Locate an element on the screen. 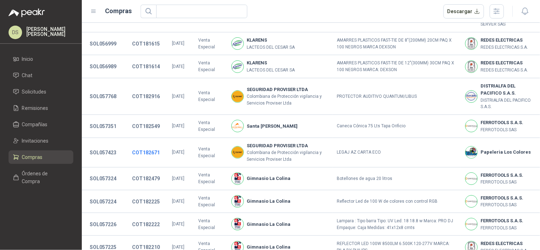  b: Papeleria Los Colores is located at coordinates (505, 152).